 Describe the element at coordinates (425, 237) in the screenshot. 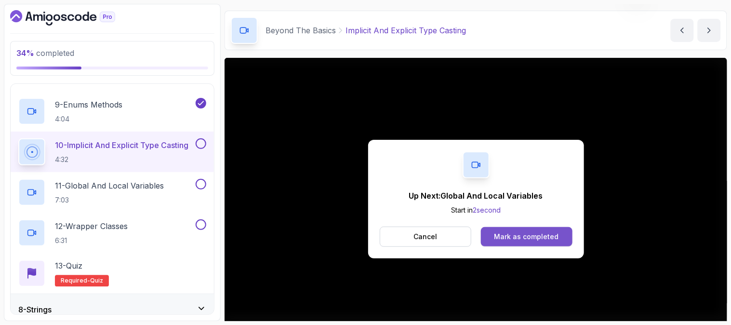

I see `p: Cancel` at that location.